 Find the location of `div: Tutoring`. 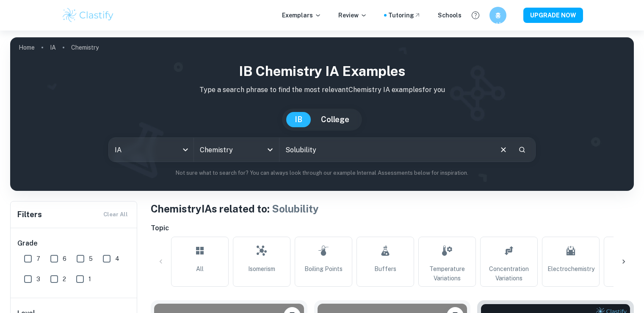

div: Tutoring is located at coordinates (404, 15).